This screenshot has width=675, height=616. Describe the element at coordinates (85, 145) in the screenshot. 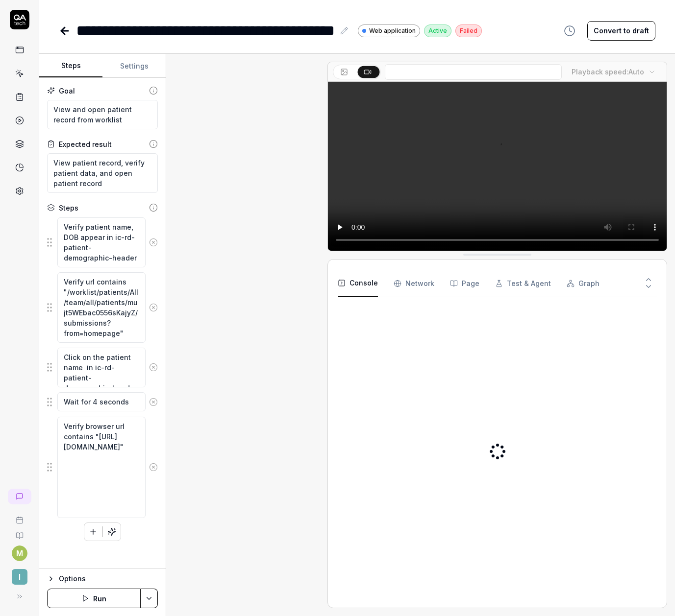

I see `div: Expected result` at that location.